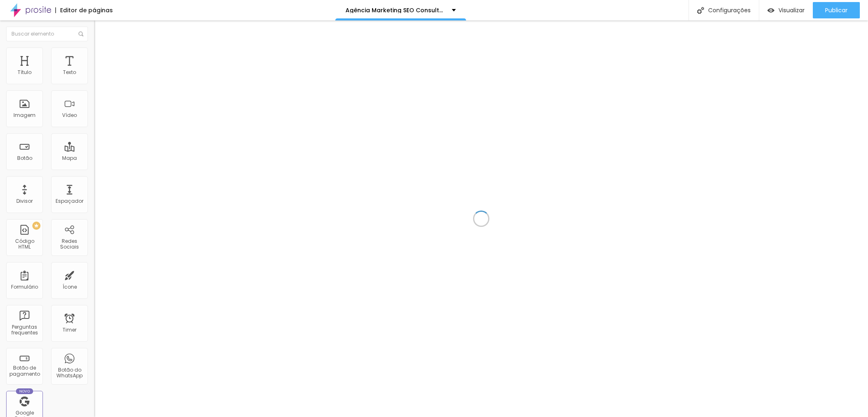 The image size is (868, 417). I want to click on button: Publicar, so click(836, 10).